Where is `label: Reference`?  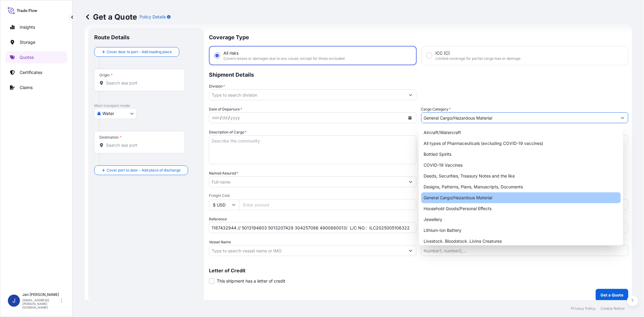
label: Reference is located at coordinates (217, 219).